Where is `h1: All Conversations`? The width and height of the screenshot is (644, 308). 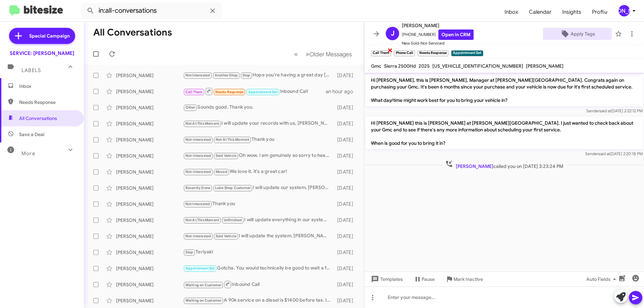 h1: All Conversations is located at coordinates (133, 33).